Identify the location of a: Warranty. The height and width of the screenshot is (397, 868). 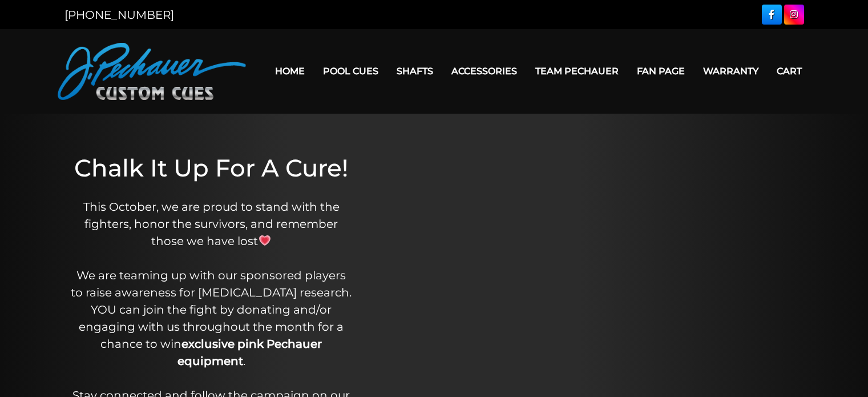
(731, 71).